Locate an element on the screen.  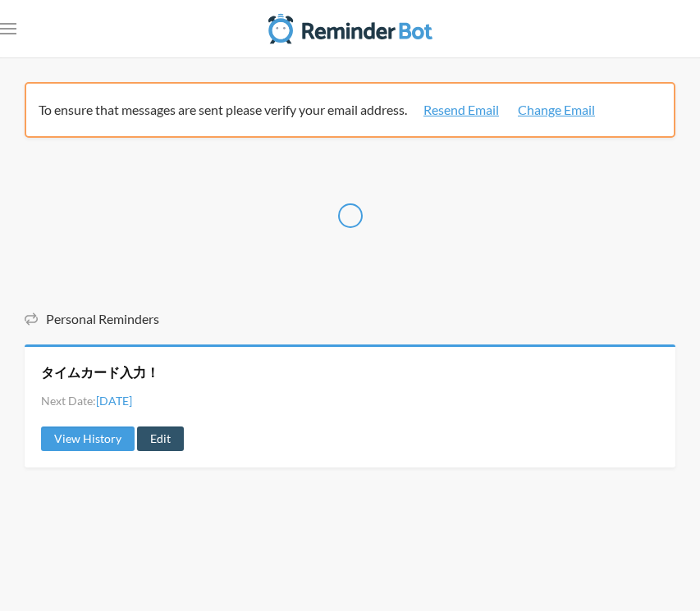
a: Edit is located at coordinates (160, 439).